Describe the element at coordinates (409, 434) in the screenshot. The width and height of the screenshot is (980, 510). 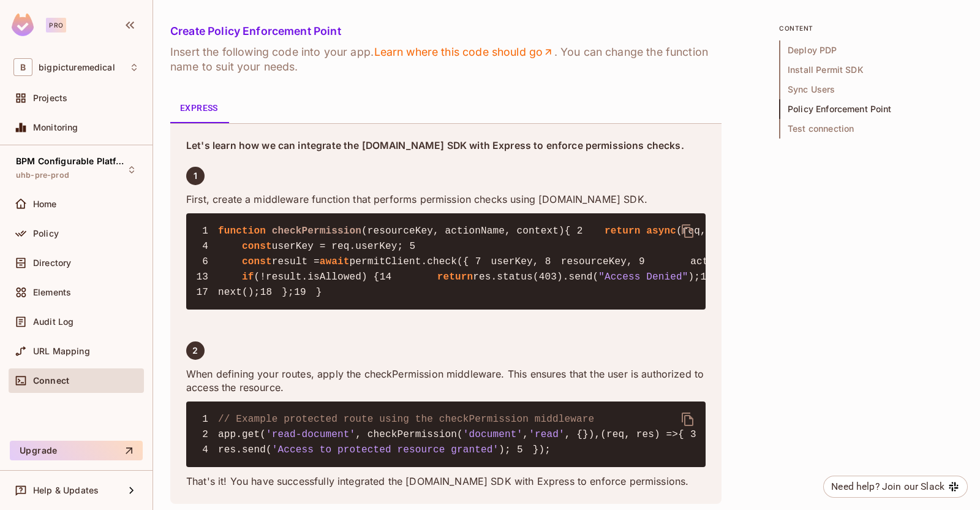
I see `span: , checkPermission(` at that location.